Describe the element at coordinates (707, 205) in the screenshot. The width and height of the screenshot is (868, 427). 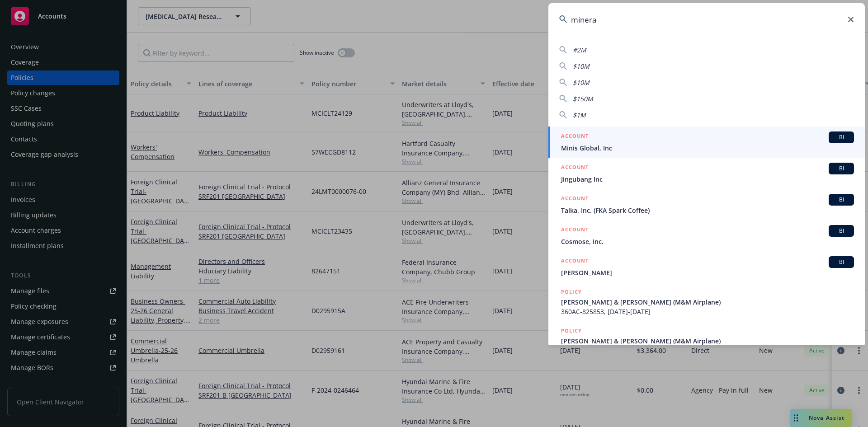
I see `a: ACCOUNTBITaika, Inc. (FKA Spark Coffee)` at that location.